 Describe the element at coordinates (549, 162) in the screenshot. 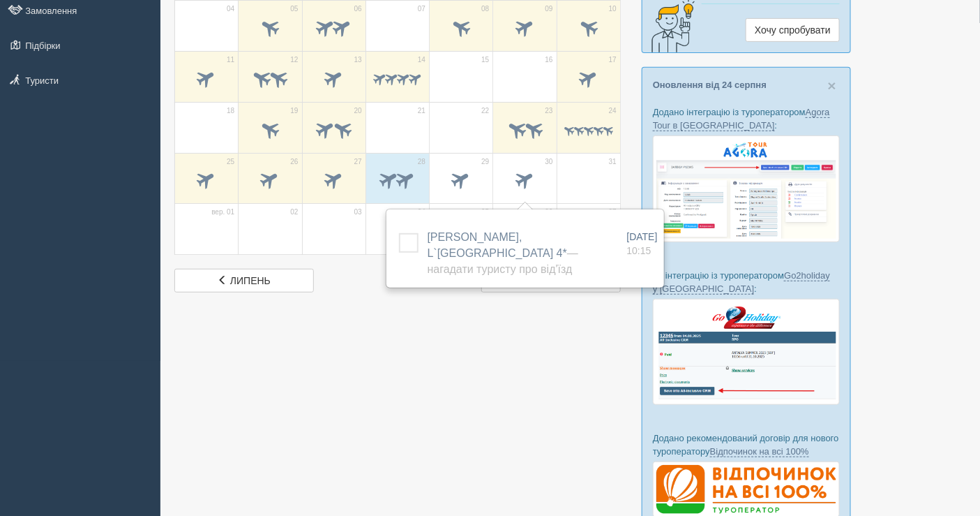

I see `span: 30` at that location.